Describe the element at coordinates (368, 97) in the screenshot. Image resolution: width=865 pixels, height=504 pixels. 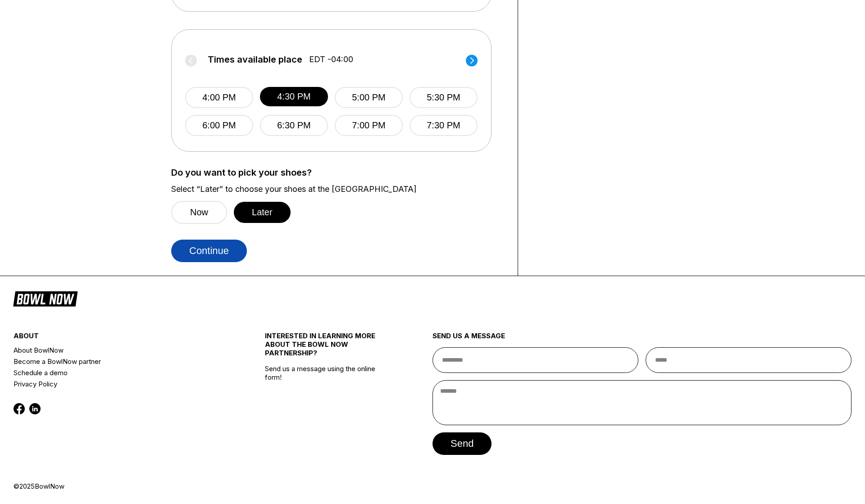
I see `button: 5:00 PM` at that location.